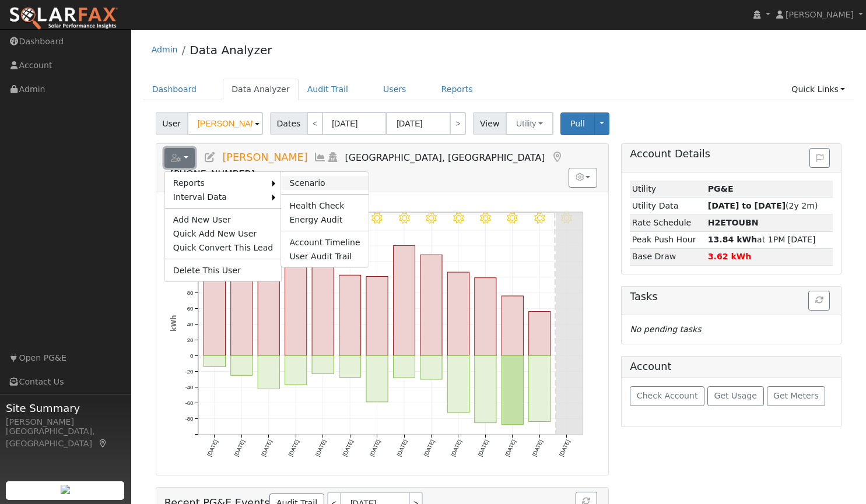 The width and height of the screenshot is (866, 504). I want to click on text: -20, so click(189, 371).